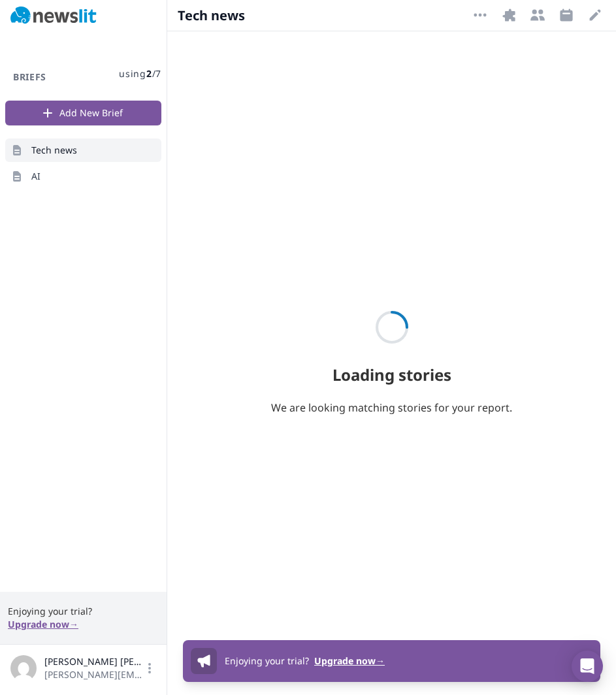 This screenshot has width=616, height=695. I want to click on a: AI, so click(83, 176).